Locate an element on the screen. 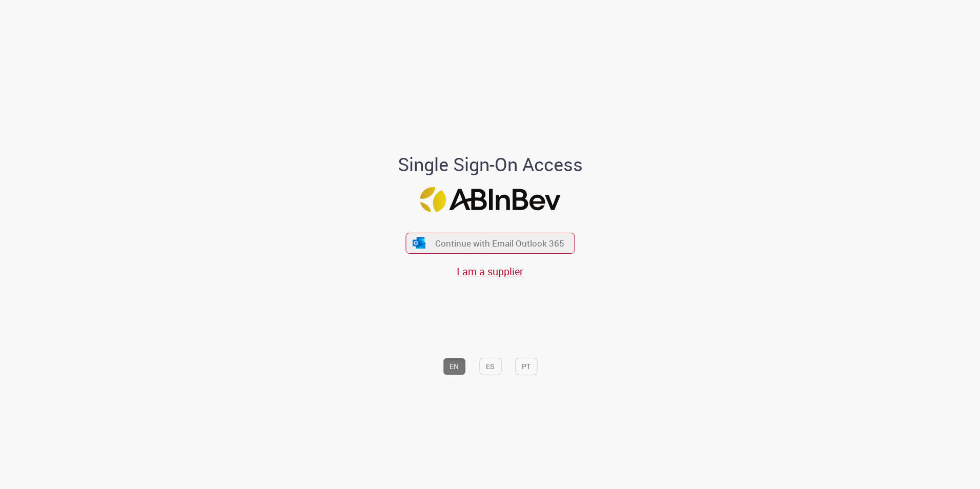 The image size is (980, 489). h1: Single Sign-On Access is located at coordinates (490, 165).